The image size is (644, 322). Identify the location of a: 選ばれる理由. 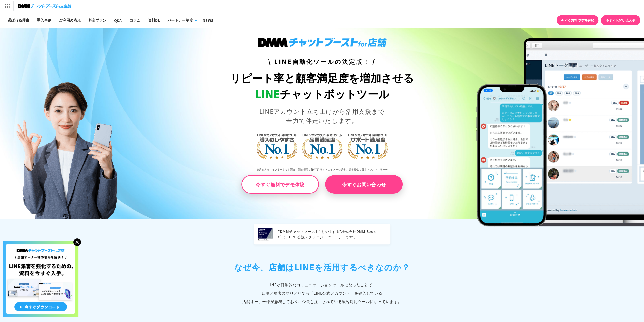
(19, 20).